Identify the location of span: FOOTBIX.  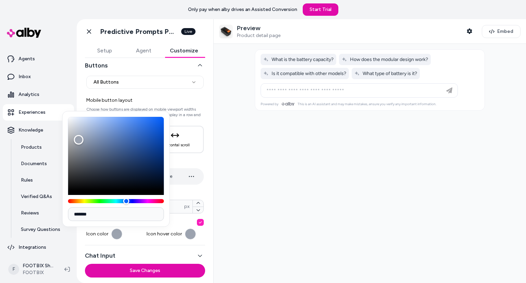
(38, 273).